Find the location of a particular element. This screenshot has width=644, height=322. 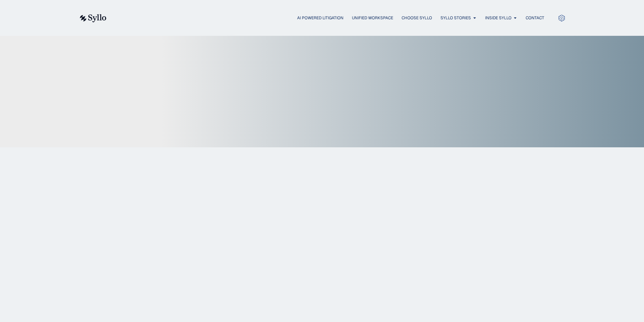

span: Syllo Stories is located at coordinates (456, 18).